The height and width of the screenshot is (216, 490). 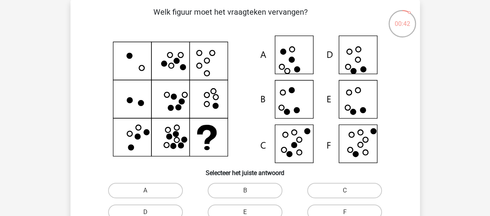 What do you see at coordinates (344, 191) in the screenshot?
I see `label: C` at bounding box center [344, 191].